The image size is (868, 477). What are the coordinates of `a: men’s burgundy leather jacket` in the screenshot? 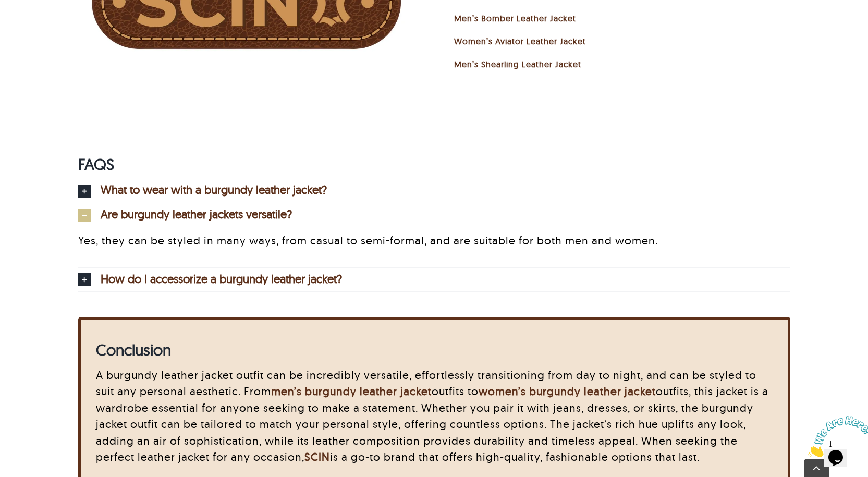 It's located at (351, 391).